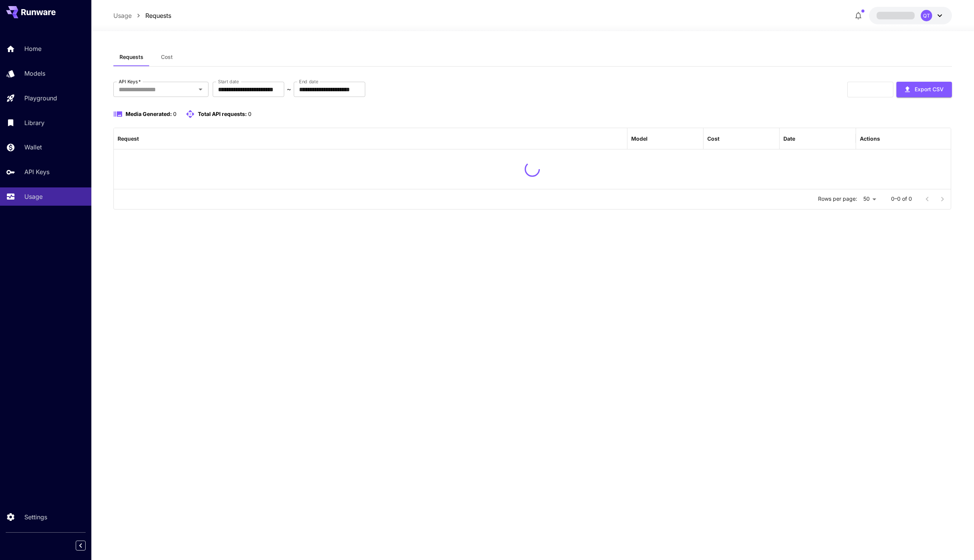  I want to click on span: Requests, so click(131, 57).